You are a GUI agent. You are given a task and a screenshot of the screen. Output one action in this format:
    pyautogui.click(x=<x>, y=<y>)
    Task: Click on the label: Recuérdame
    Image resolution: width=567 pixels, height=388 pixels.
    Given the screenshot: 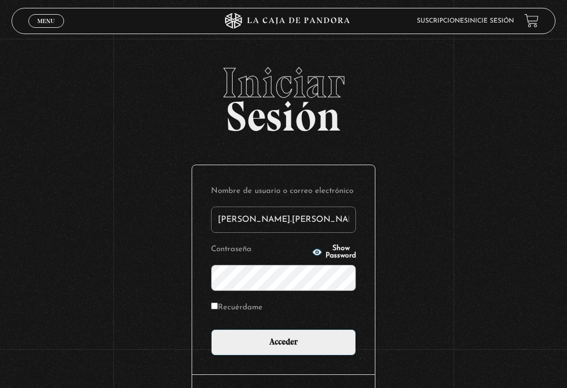 What is the action you would take?
    pyautogui.click(x=237, y=308)
    